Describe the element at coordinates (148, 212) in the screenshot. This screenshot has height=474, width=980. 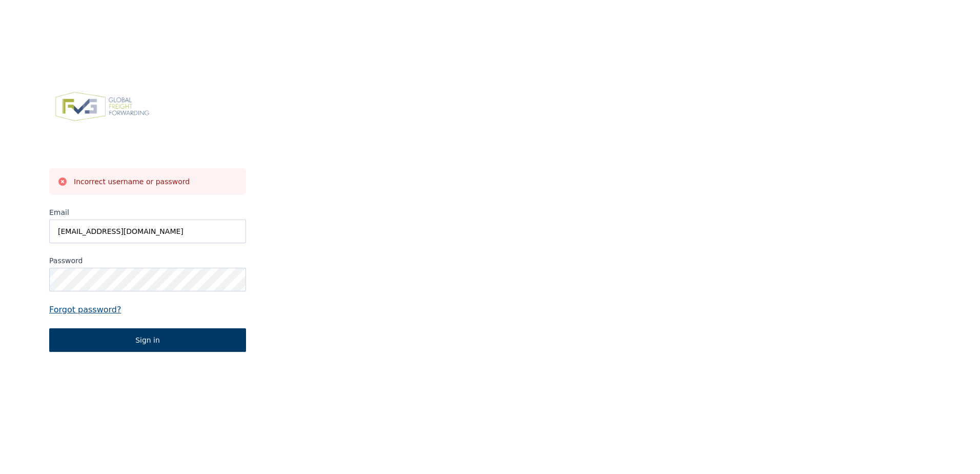
I see `label: Email` at that location.